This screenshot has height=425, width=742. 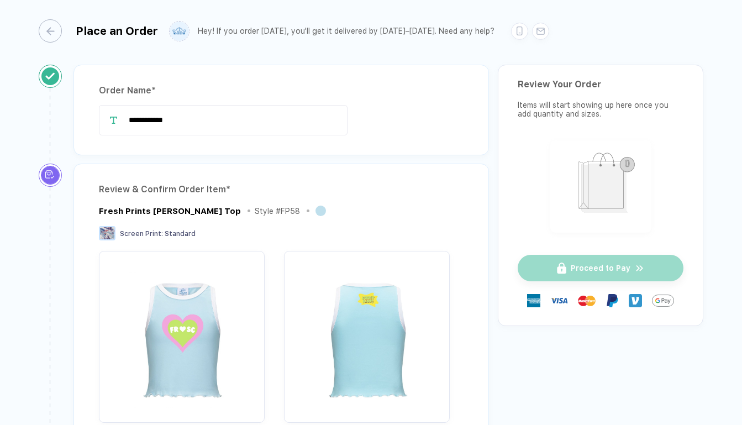 I want to click on div: Review & Confirm Order Item, so click(x=281, y=190).